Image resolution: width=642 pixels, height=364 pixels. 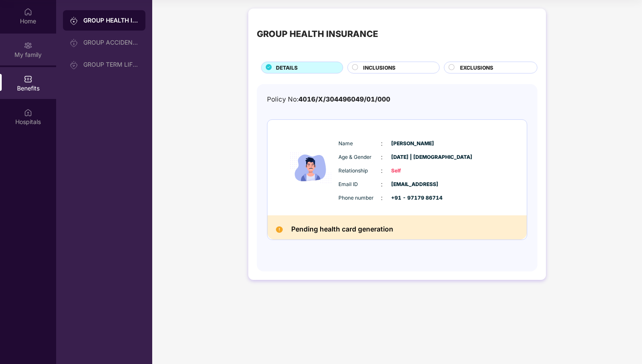 What do you see at coordinates (28, 12) in the screenshot?
I see `img: svg+xml;base64,PHN2ZyBpZD0iSG9tZSIgeG1sbnM9Imh0dHA6Ly93d3cudzMub3JnLzIwMDAvc3ZnIiB3aWR0aD0iMjAiIG...` at bounding box center [28, 12].